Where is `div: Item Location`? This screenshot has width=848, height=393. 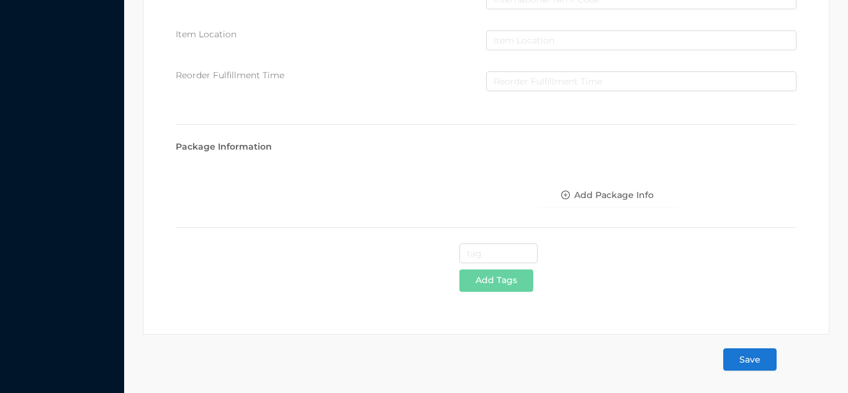 div: Item Location is located at coordinates (331, 34).